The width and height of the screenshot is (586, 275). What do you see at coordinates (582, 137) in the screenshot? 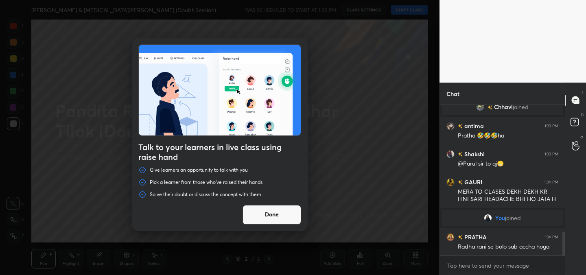
I see `p: G` at bounding box center [582, 137].